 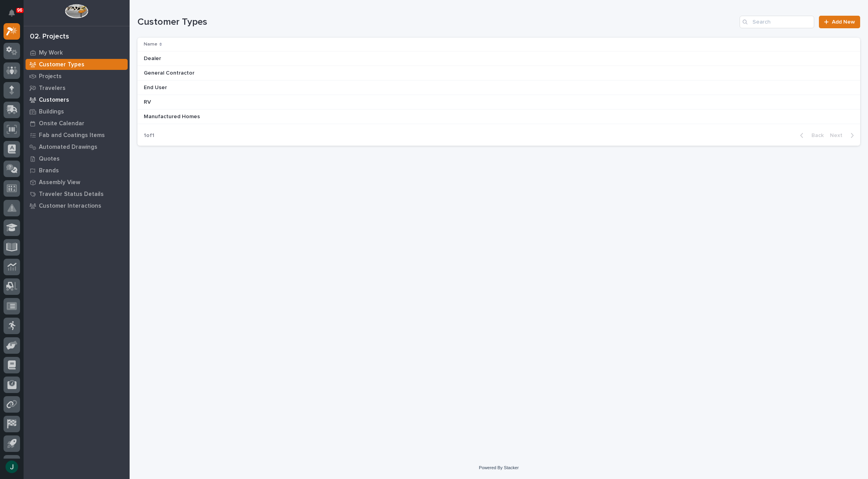 I want to click on p: Automated Drawings, so click(x=68, y=147).